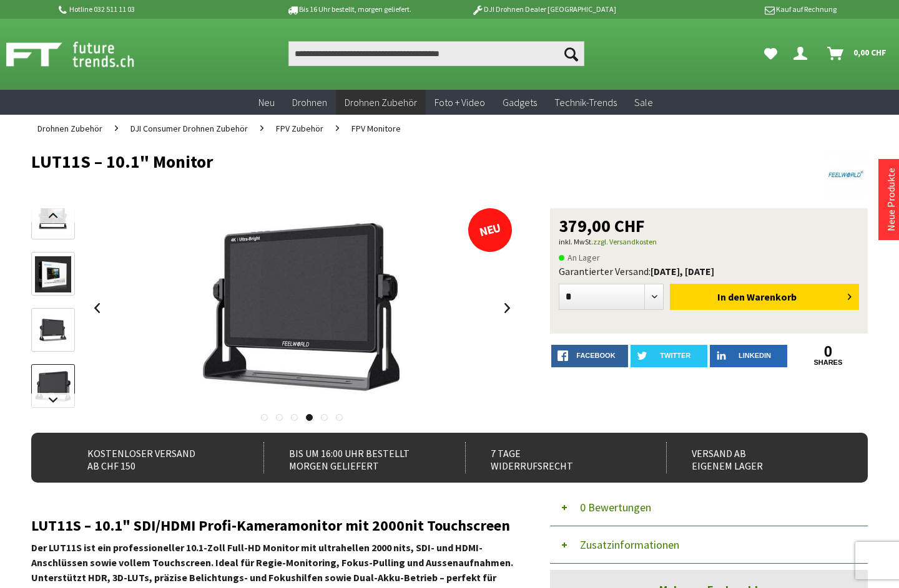 The image size is (899, 588). What do you see at coordinates (310, 102) in the screenshot?
I see `span: Drohnen` at bounding box center [310, 102].